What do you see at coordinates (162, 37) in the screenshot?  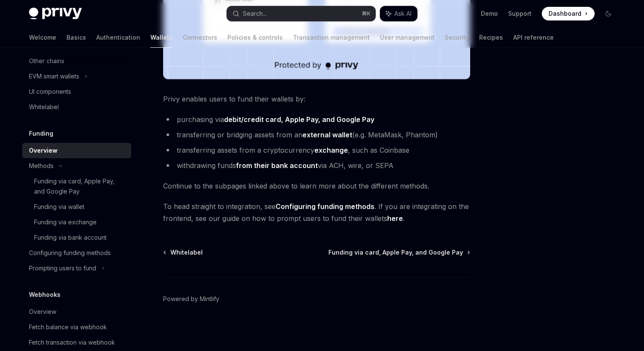 I see `a: Wallets` at bounding box center [162, 37].